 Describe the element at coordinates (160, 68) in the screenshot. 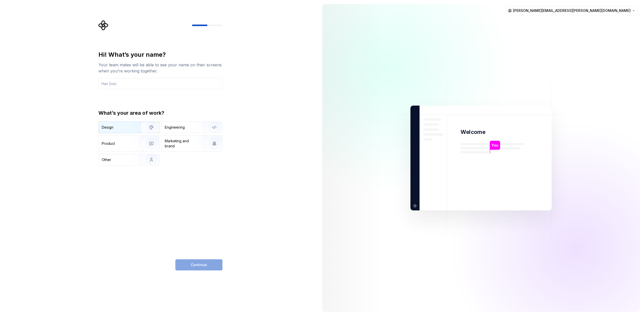

I see `div: Your team mates will be able to see your name on their screens when you’re working together.` at that location.